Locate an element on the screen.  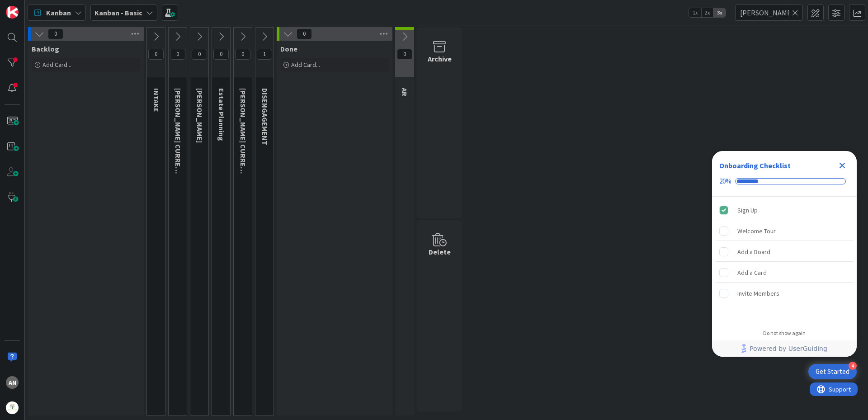
div: 20% is located at coordinates (725, 182).